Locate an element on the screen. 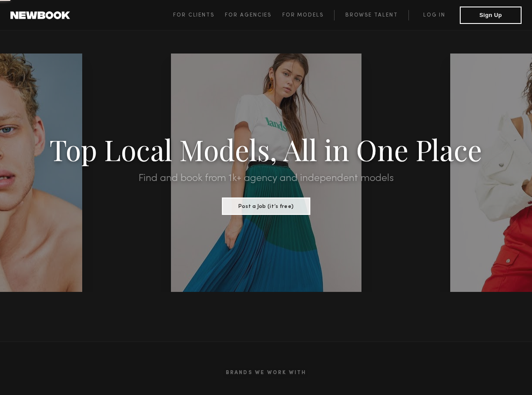 The width and height of the screenshot is (532, 395). a: Browse Talent is located at coordinates (371, 16).